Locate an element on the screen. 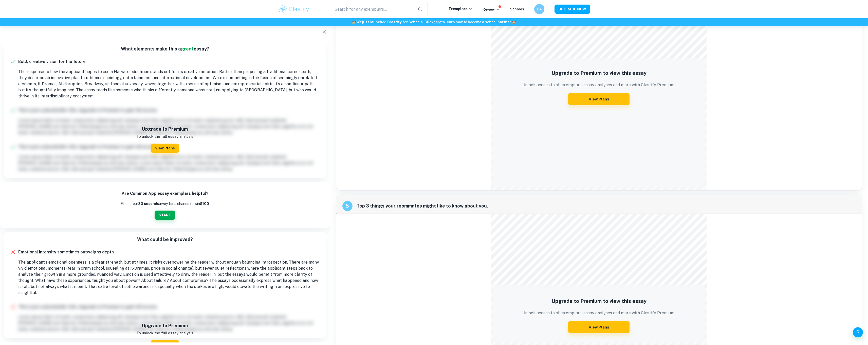 The image size is (868, 345). h6: Emotional intensity sometimes outweighs depth is located at coordinates (169, 252).